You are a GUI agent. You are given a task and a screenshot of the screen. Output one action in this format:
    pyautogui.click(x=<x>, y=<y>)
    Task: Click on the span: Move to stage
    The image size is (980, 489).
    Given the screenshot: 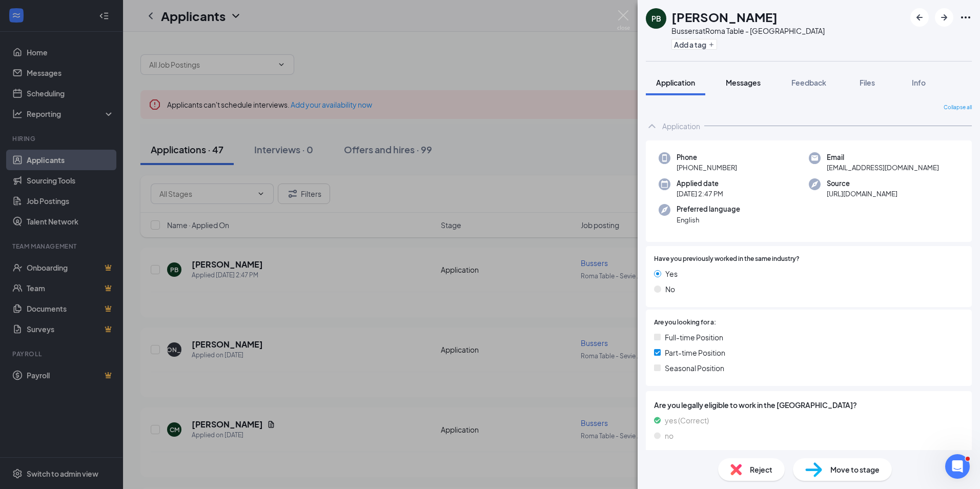 What is the action you would take?
    pyautogui.click(x=855, y=469)
    